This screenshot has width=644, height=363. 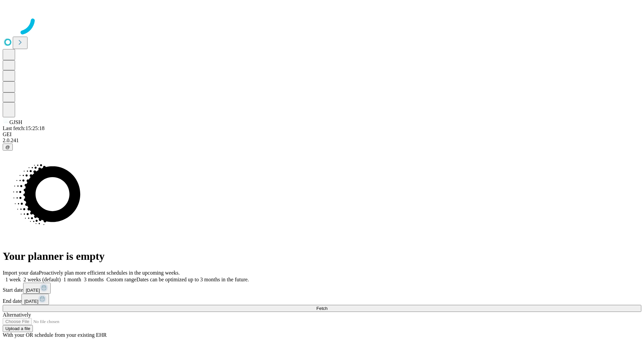 What do you see at coordinates (42, 279) in the screenshot?
I see `span: 2 weeks (default)` at bounding box center [42, 279].